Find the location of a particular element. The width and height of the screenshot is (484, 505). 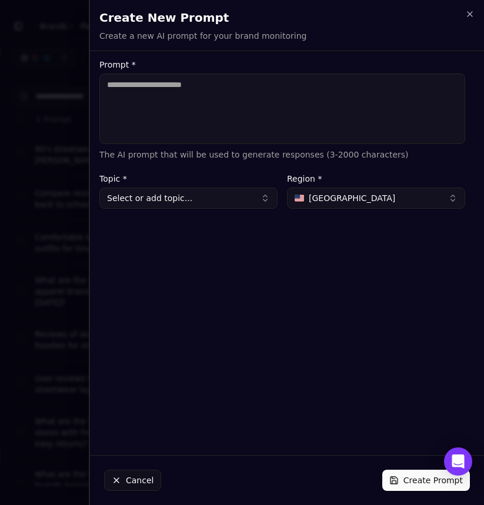

button: Create Prompt is located at coordinates (425, 480).